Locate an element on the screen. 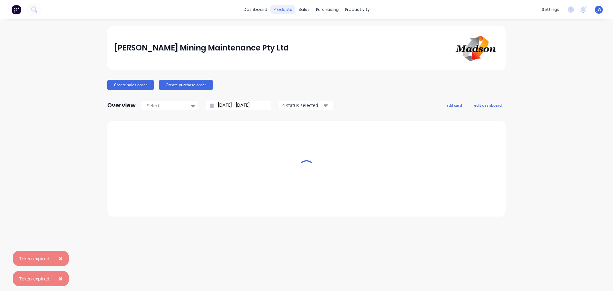 This screenshot has width=613, height=291. button: 4 status selected is located at coordinates (306, 105).